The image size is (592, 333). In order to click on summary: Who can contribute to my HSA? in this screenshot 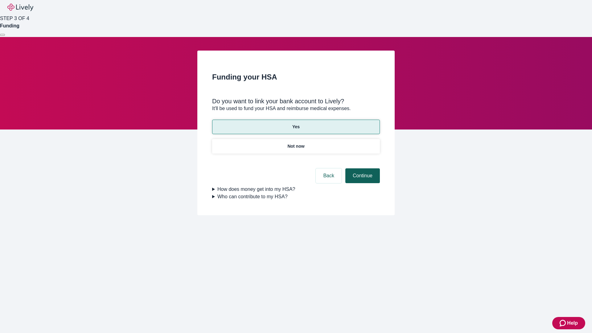, I will do `click(296, 197)`.